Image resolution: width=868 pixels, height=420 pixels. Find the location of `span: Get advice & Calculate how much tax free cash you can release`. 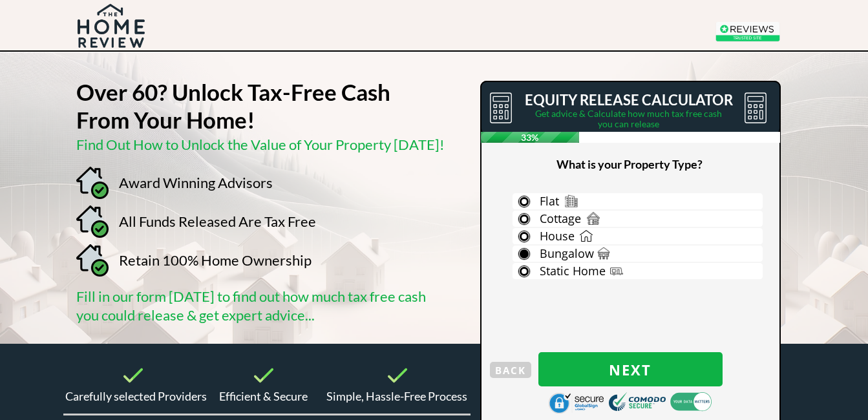

span: Get advice & Calculate how much tax free cash you can release is located at coordinates (629, 118).